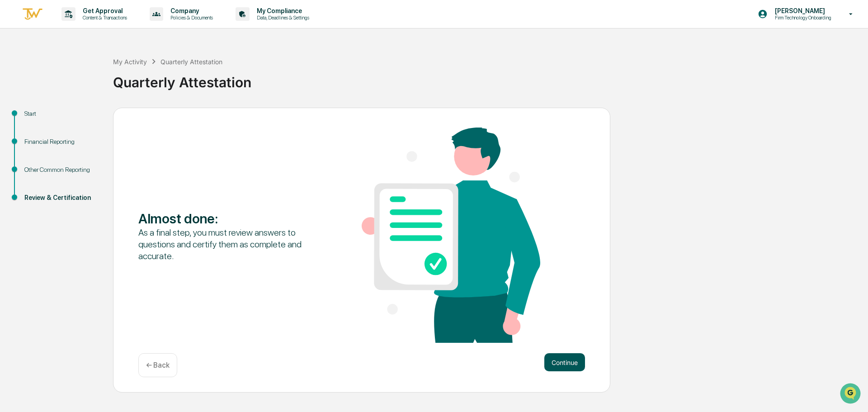 Image resolution: width=868 pixels, height=412 pixels. What do you see at coordinates (33, 136) in the screenshot?
I see `a: 🔎Data Lookup` at bounding box center [33, 136].